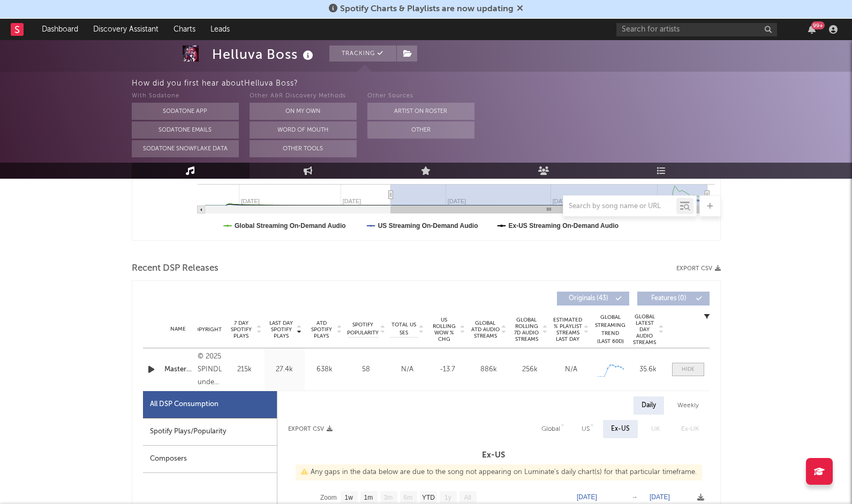 The height and width of the screenshot is (504, 852). I want to click on text: Zoom, so click(328, 498).